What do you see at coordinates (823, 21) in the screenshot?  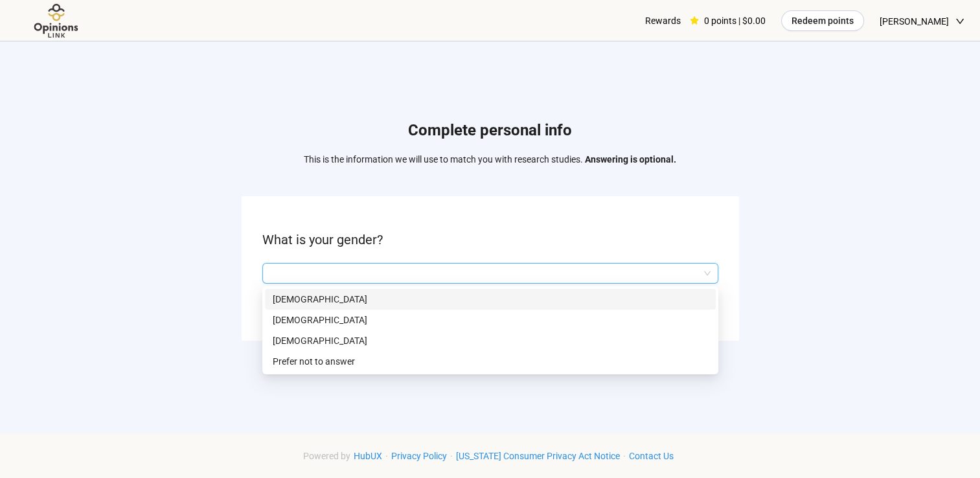 I see `span: Redeem points` at bounding box center [823, 21].